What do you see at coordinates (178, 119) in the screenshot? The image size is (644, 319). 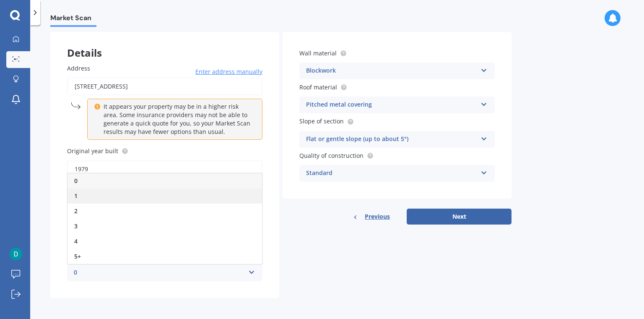 I see `p: It appears your property may be in a higher risk area. Some insurance providers may not be able t...` at bounding box center [178, 119].